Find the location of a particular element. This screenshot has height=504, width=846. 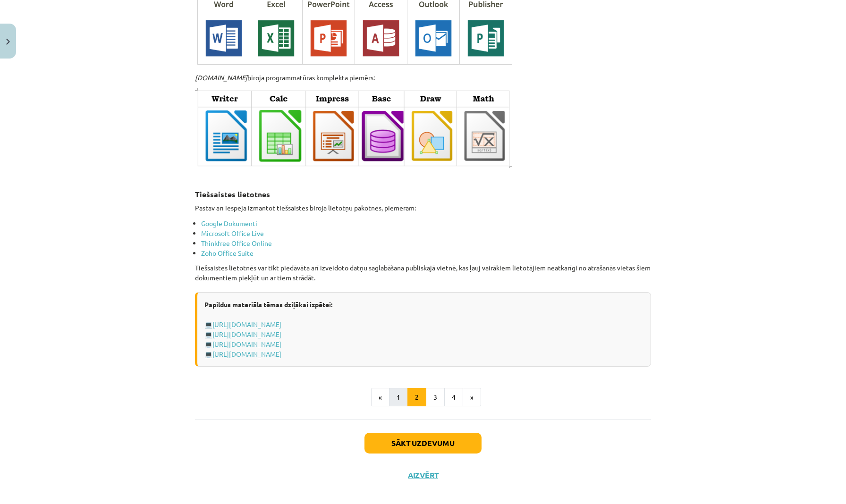

button: 4 is located at coordinates (454, 398).